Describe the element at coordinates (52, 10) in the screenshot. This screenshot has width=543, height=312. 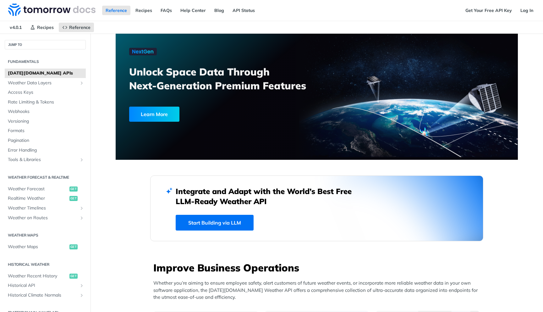
I see `img: Tomorrow.io Weather API Docs` at that location.